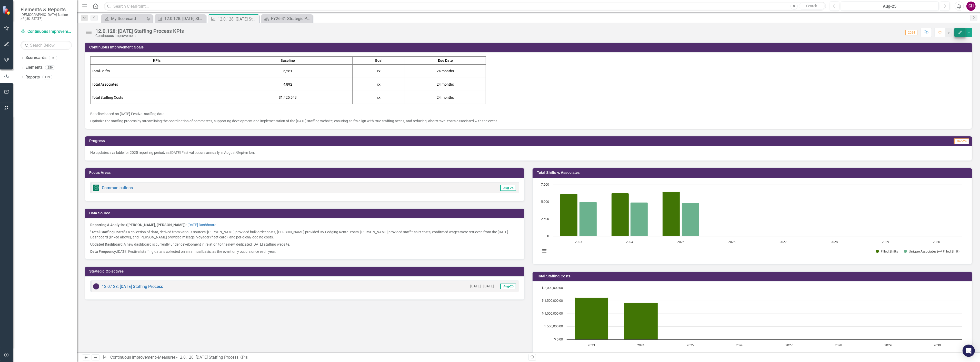 Image resolution: width=980 pixels, height=362 pixels. Describe the element at coordinates (305, 172) in the screenshot. I see `h3: Focus Areas` at that location.